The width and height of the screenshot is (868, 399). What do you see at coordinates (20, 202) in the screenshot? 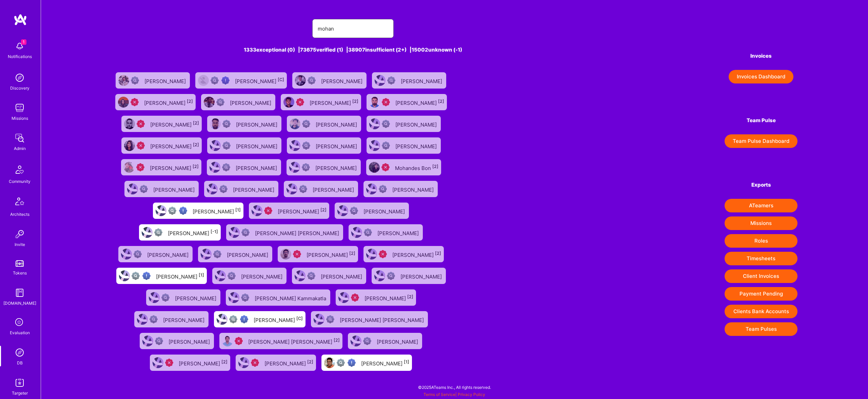
I see `img: Architects` at bounding box center [20, 202].